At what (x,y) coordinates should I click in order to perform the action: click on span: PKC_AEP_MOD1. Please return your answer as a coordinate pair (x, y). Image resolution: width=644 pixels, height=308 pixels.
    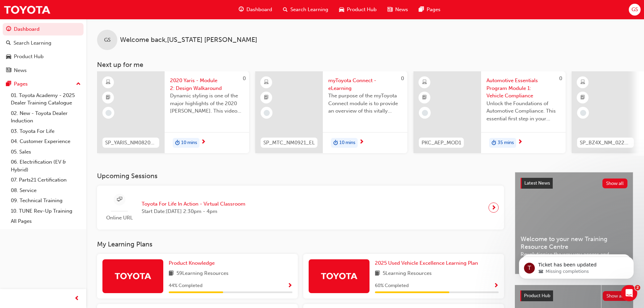
    Looking at the image, I should click on (441, 143).